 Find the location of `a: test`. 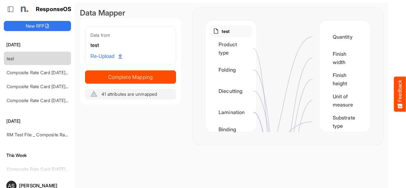

a: test is located at coordinates (10, 58).